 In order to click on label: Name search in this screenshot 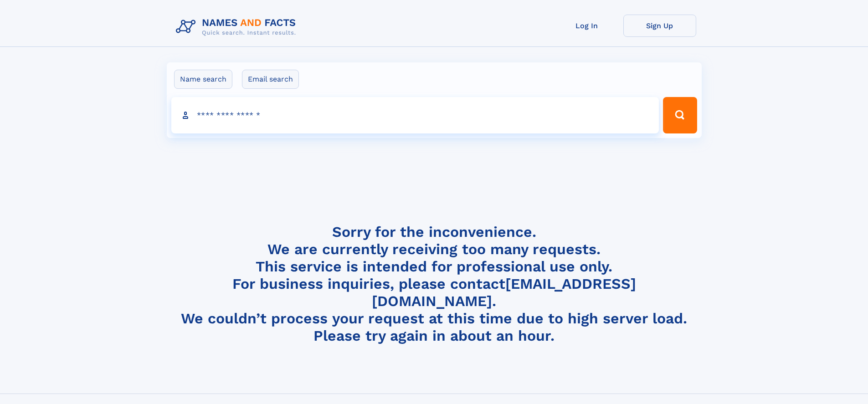, I will do `click(204, 79)`.